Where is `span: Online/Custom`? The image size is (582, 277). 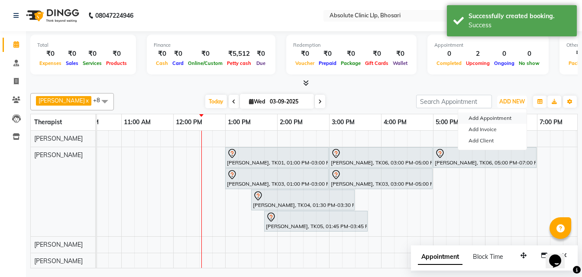 span: Online/Custom is located at coordinates (205, 63).